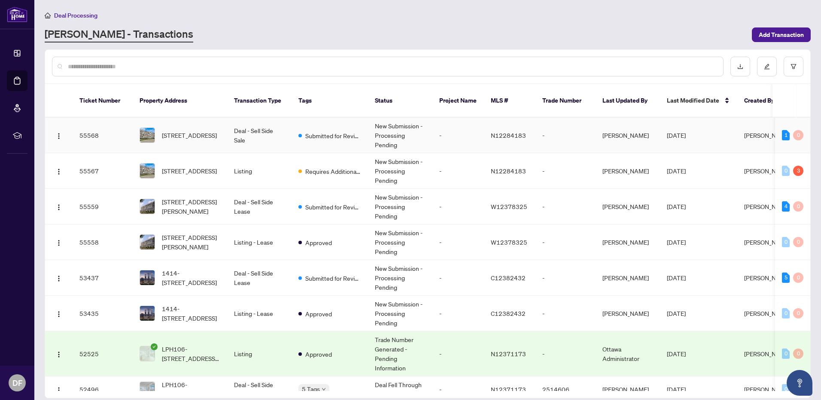  What do you see at coordinates (793, 67) in the screenshot?
I see `span: filter` at bounding box center [793, 67].